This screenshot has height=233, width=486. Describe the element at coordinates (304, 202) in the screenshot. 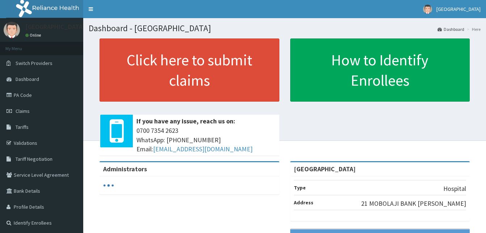

I see `b: Address` at that location.